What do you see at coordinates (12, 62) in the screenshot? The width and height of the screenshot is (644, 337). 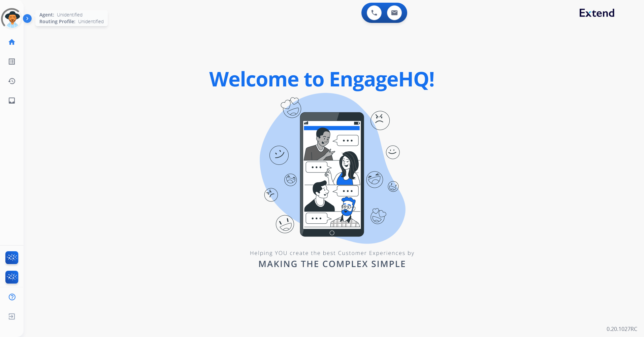 I see `mat-icon: list_alt` at bounding box center [12, 62].